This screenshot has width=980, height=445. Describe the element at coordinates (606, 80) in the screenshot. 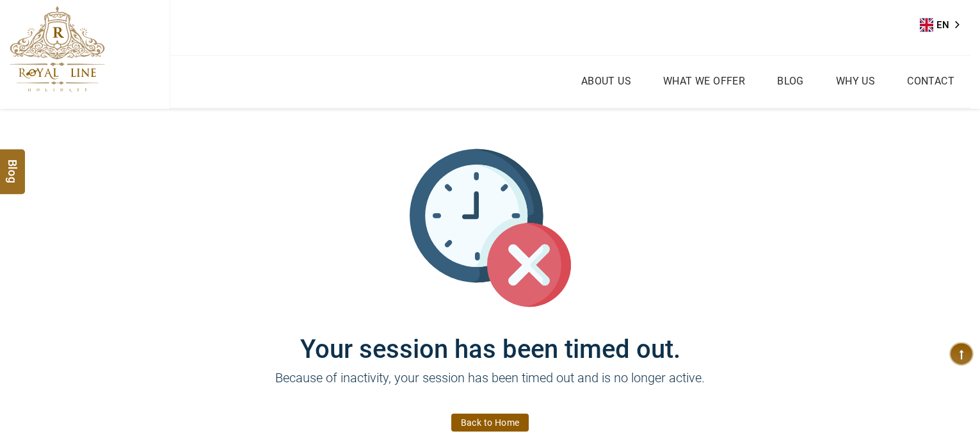

I see `a: About Us` at that location.